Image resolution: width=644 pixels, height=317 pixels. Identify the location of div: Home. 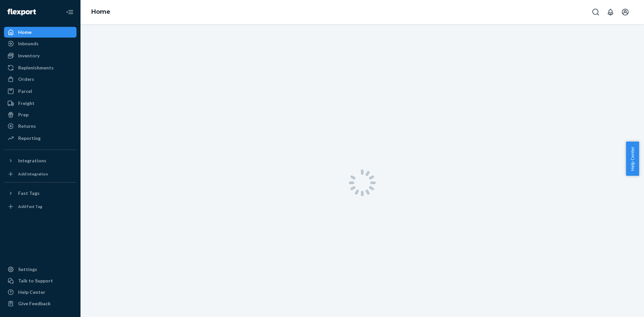
(25, 32).